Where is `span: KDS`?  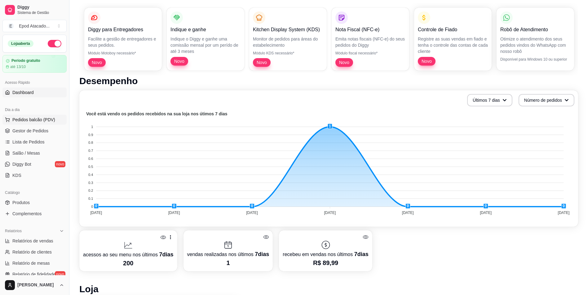
span: KDS is located at coordinates (17, 176).